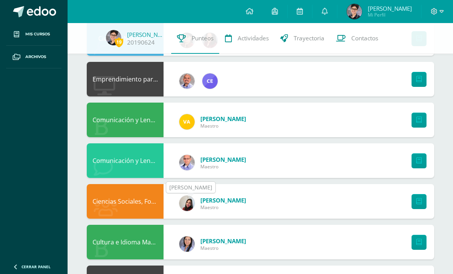 Image resolution: width=453 pixels, height=274 pixels. What do you see at coordinates (125, 160) in the screenshot?
I see `div: Comunicación y Lenguaje, Idioma Extranjero Inglés` at bounding box center [125, 160].